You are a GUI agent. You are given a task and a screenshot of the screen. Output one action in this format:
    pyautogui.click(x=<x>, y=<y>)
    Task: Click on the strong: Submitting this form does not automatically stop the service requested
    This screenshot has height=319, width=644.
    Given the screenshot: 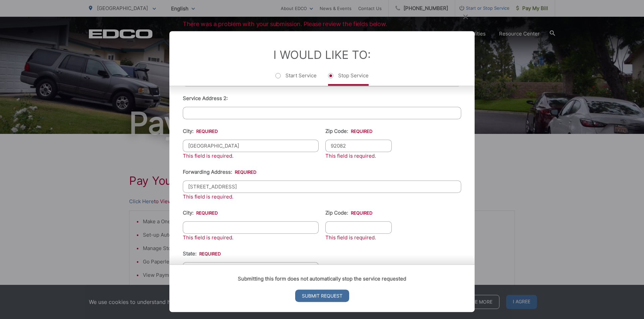 What is the action you would take?
    pyautogui.click(x=322, y=278)
    